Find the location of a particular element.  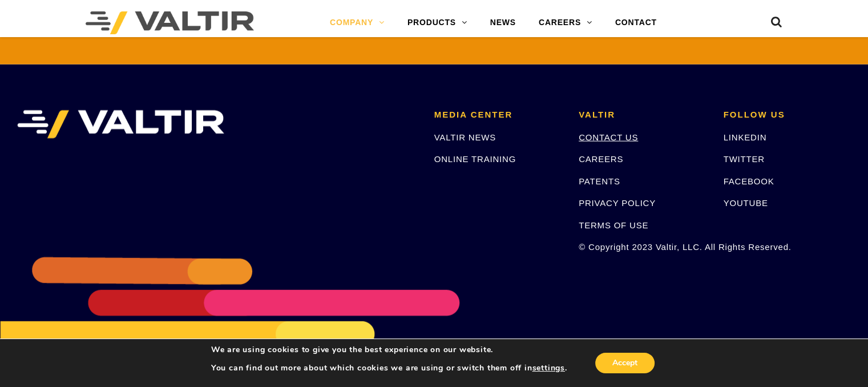

a: TERMS OF USE is located at coordinates (613, 225).